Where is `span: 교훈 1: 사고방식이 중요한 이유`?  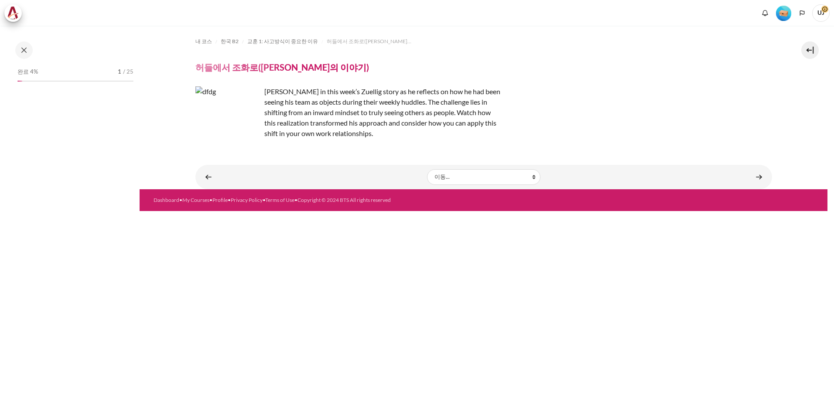
span: 교훈 1: 사고방식이 중요한 이유 is located at coordinates (283, 41).